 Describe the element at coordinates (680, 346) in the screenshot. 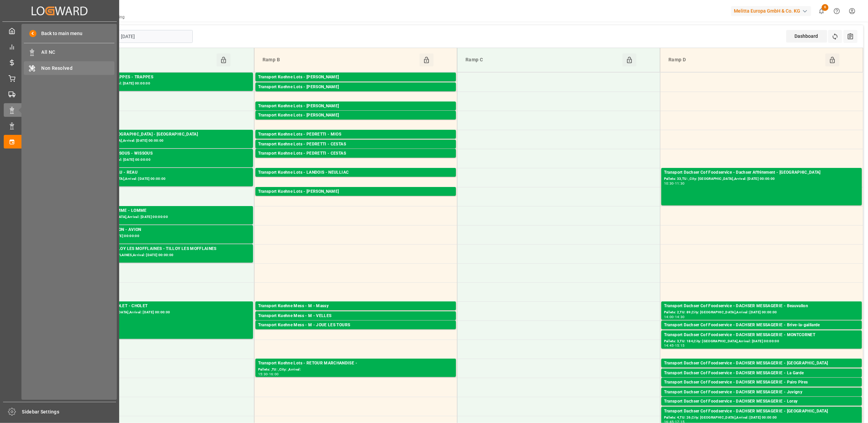

I see `div: 15:15` at that location.